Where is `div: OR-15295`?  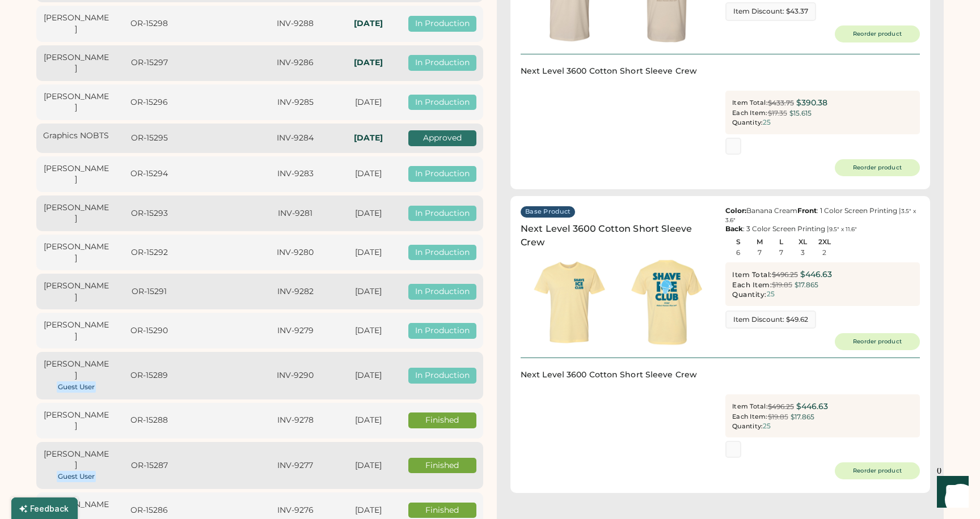
div: OR-15295 is located at coordinates (149, 138).